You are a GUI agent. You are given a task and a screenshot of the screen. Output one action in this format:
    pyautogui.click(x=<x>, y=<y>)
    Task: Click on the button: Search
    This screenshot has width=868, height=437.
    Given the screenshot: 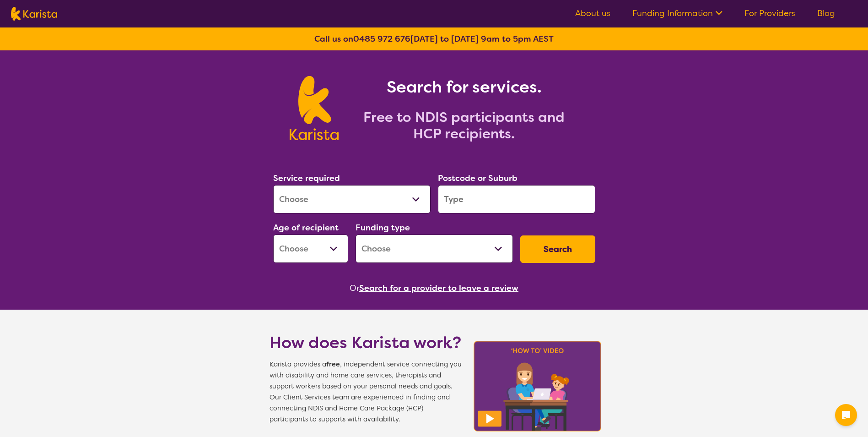 What is the action you would take?
    pyautogui.click(x=558, y=249)
    